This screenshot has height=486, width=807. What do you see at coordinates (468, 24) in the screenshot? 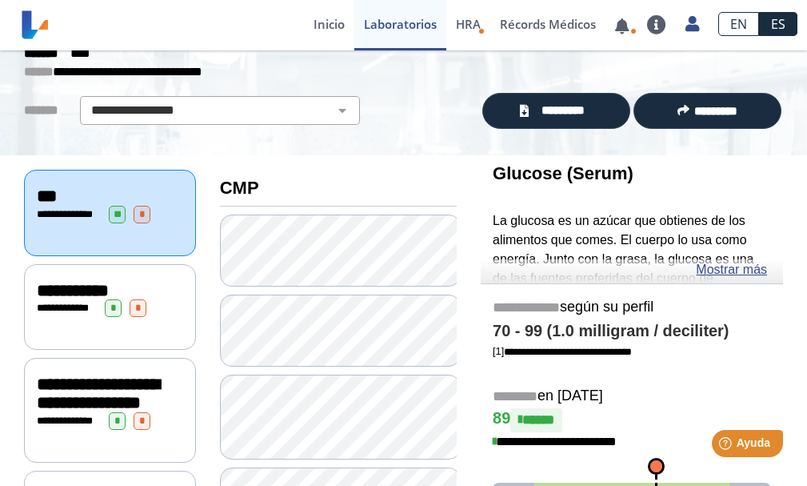
I see `span: HRA` at bounding box center [468, 24].